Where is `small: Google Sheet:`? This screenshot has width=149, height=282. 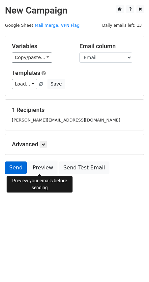 small: Google Sheet: is located at coordinates (42, 25).